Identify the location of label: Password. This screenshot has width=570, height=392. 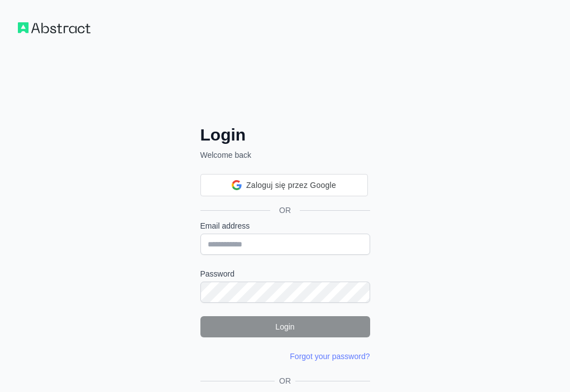
(285, 274).